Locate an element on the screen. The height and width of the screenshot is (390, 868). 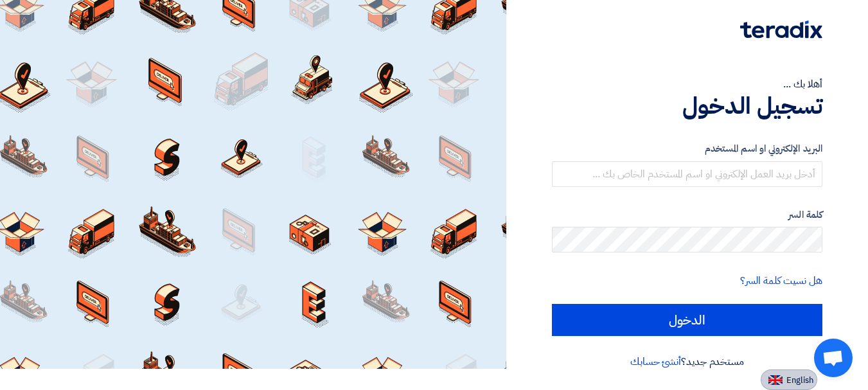
a: أنشئ حسابك is located at coordinates (655, 361).